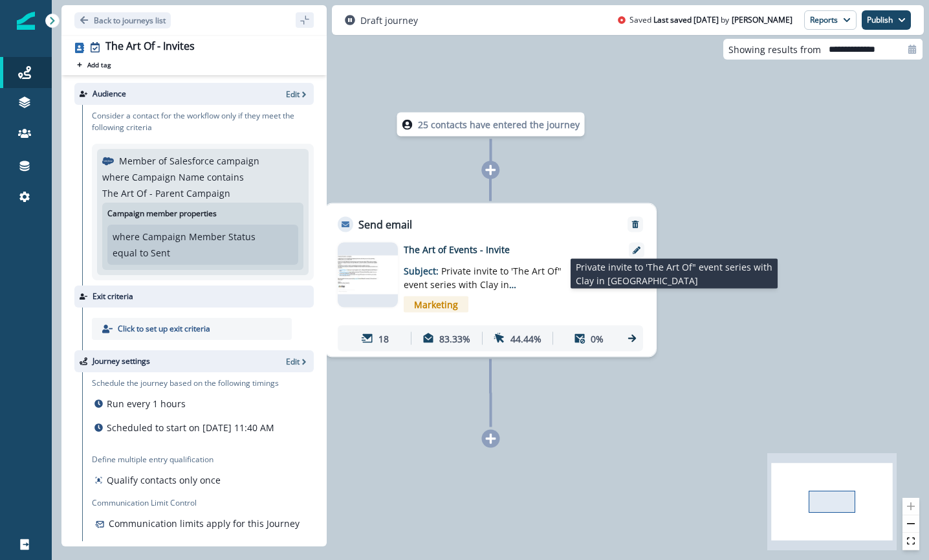 This screenshot has height=560, width=929. Describe the element at coordinates (123, 20) in the screenshot. I see `button: Go back` at that location.